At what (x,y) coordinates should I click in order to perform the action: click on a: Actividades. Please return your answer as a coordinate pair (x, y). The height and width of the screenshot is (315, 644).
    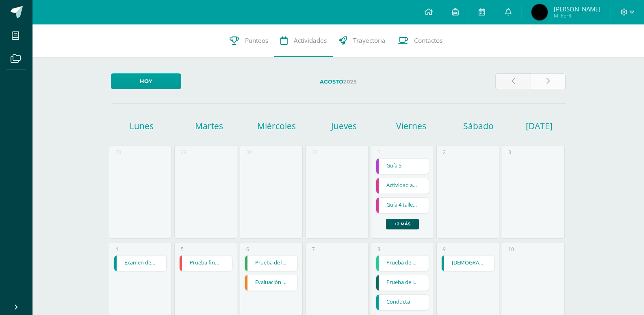
    Looking at the image, I should click on (304, 41).